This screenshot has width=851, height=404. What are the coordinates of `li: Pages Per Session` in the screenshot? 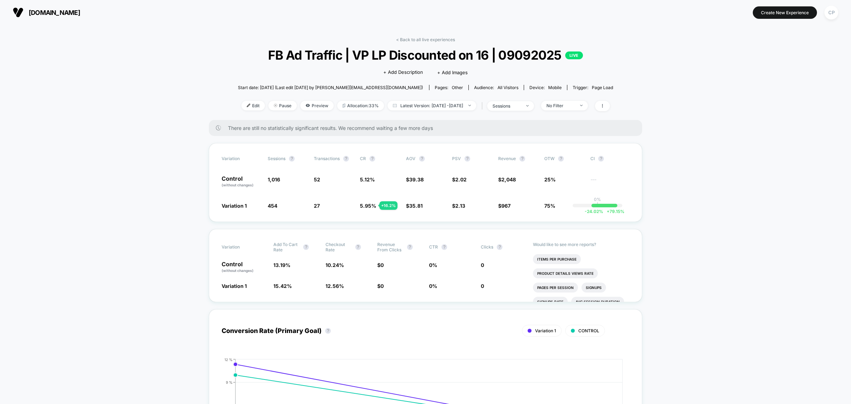 It's located at (555, 287).